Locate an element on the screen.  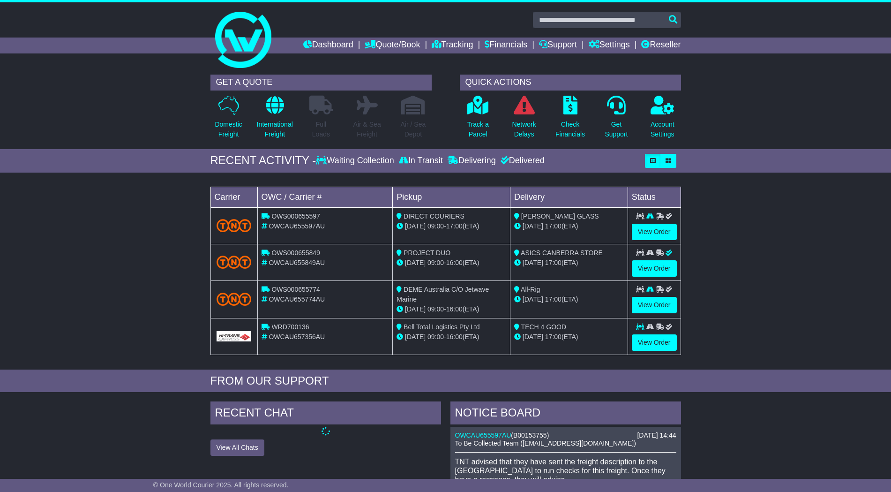
div: In Transit is located at coordinates (421, 161).